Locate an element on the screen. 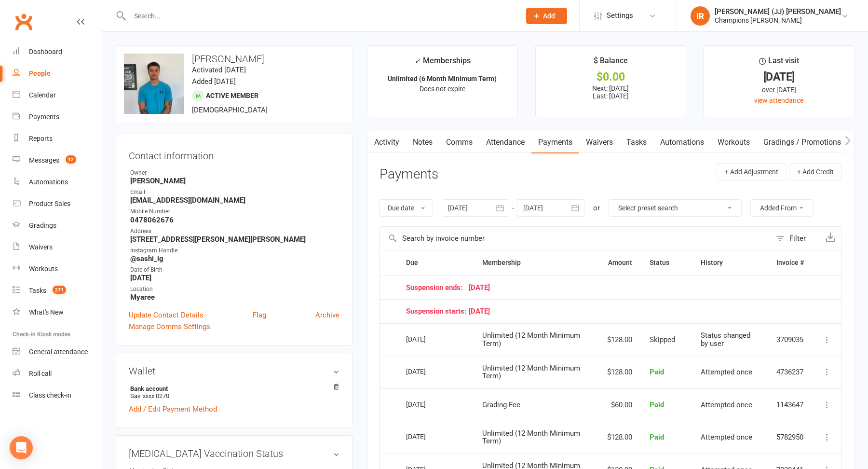 The image size is (868, 469). a: General attendance kiosk mode is located at coordinates (57, 352).